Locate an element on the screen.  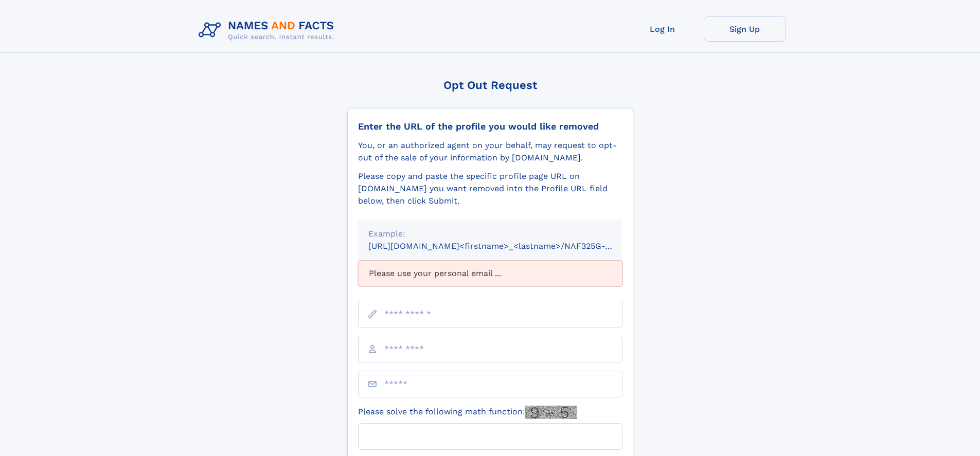
div: Please use your personal email ... is located at coordinates (490, 273).